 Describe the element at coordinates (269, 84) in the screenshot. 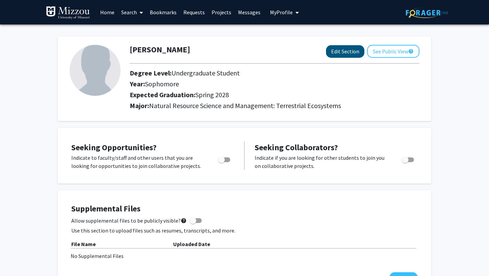

I see `h2: Year:` at that location.